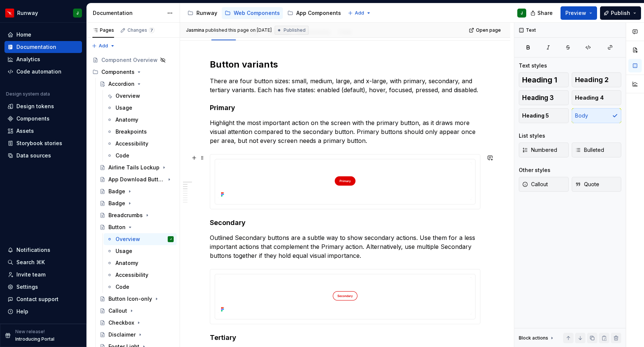 Image resolution: width=644 pixels, height=347 pixels. What do you see at coordinates (137, 179) in the screenshot?
I see `a: App Download Button` at bounding box center [137, 179].